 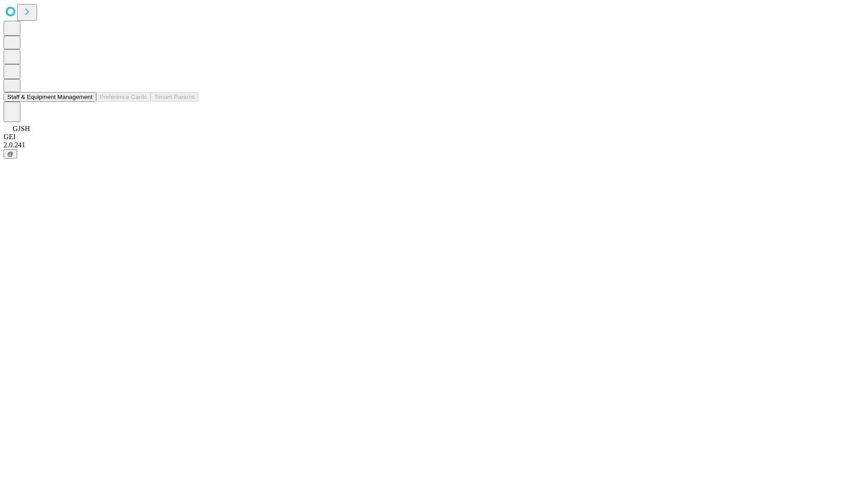 I want to click on div: GEI, so click(x=434, y=137).